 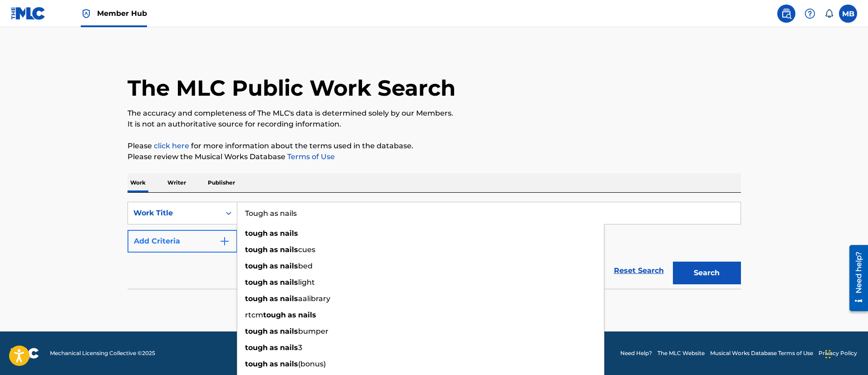 What do you see at coordinates (313, 330) in the screenshot?
I see `span: bumper` at bounding box center [313, 330].